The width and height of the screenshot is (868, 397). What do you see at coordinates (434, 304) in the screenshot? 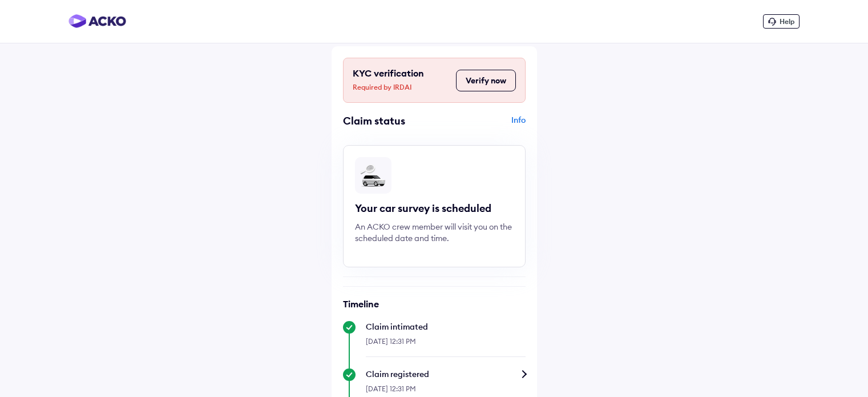
I see `h6: Timeline` at bounding box center [434, 304].